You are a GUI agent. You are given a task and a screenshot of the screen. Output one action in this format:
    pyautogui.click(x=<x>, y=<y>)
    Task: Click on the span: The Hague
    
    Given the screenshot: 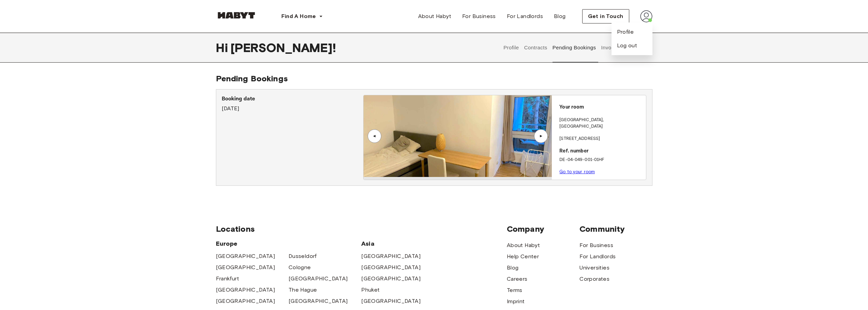 What is the action you would take?
    pyautogui.click(x=303, y=291)
    